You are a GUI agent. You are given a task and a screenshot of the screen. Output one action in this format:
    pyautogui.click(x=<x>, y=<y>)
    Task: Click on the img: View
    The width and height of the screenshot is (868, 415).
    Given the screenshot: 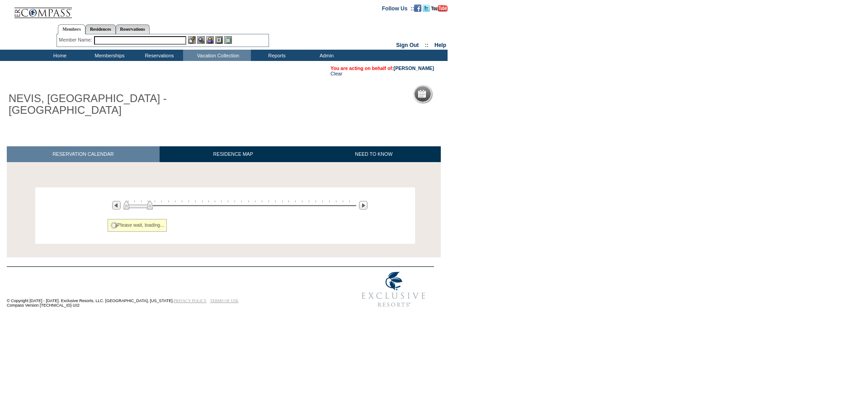 What is the action you would take?
    pyautogui.click(x=200, y=40)
    